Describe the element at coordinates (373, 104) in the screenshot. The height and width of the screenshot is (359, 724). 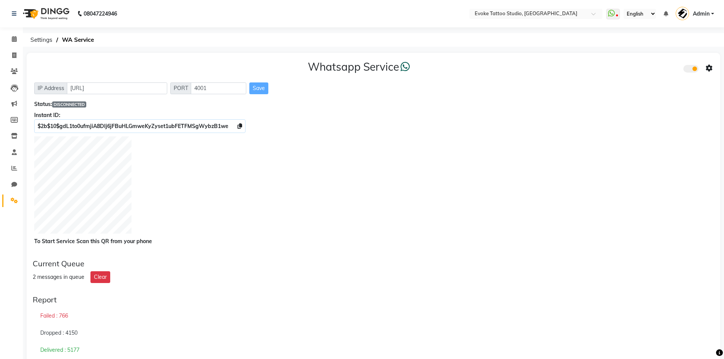
I see `div: Status:` at that location.